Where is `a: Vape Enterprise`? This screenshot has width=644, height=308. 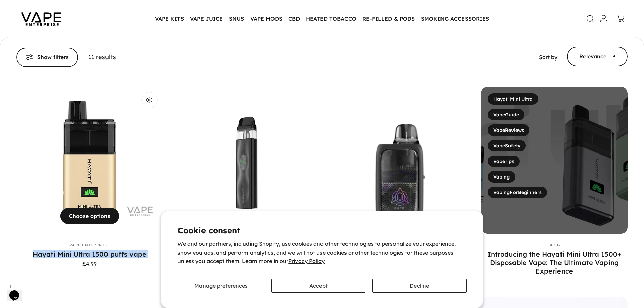
a: Vape Enterprise is located at coordinates (90, 245).